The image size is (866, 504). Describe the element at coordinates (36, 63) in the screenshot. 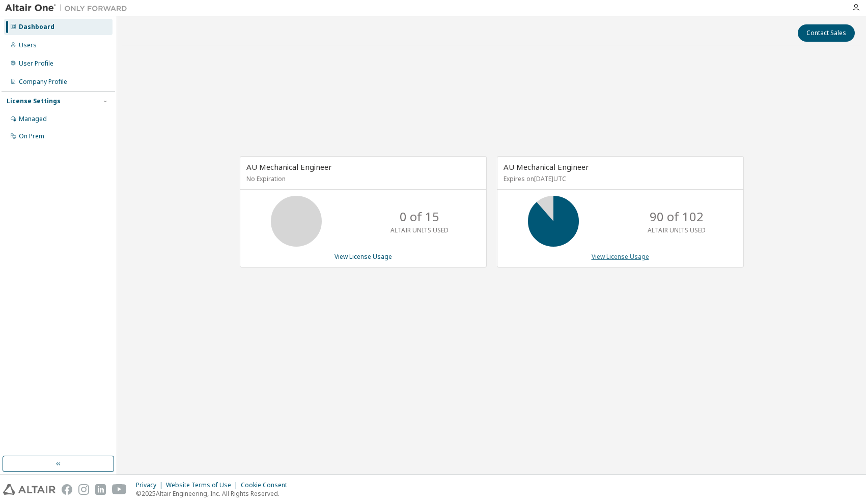

I see `div: User Profile` at that location.